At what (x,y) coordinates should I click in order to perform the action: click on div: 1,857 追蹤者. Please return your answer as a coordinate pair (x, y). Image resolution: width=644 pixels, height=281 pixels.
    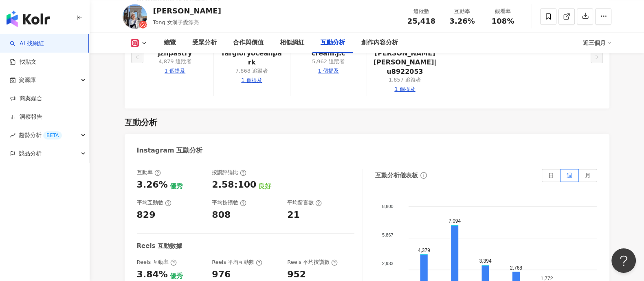
    Looking at the image, I should click on (405, 80).